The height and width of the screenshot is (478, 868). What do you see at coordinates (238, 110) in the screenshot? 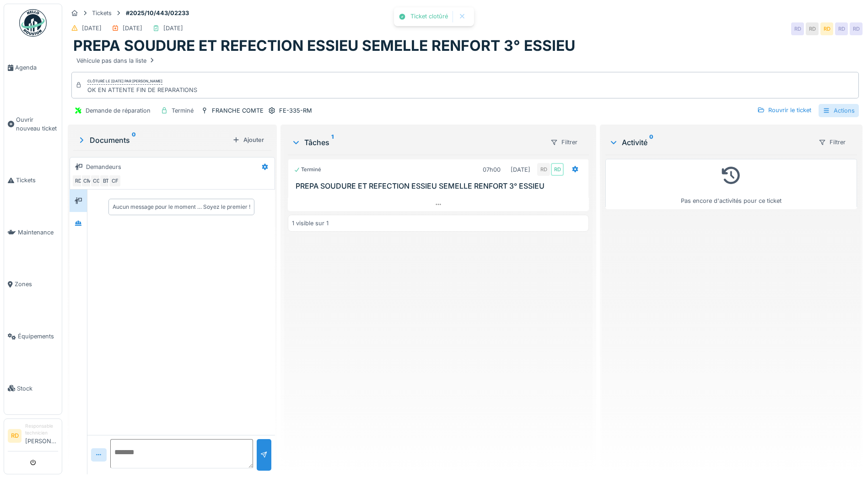
I see `div: FRANCHE COMTE` at bounding box center [238, 110].